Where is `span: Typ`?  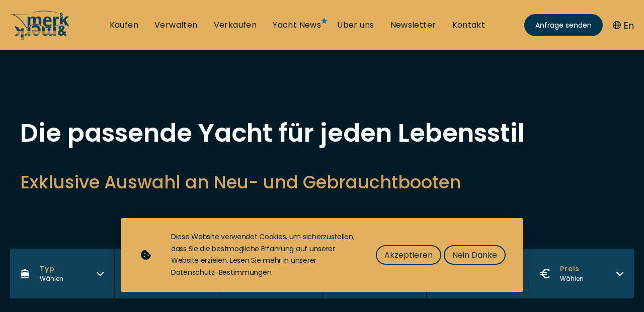
span: Typ is located at coordinates (51, 269).